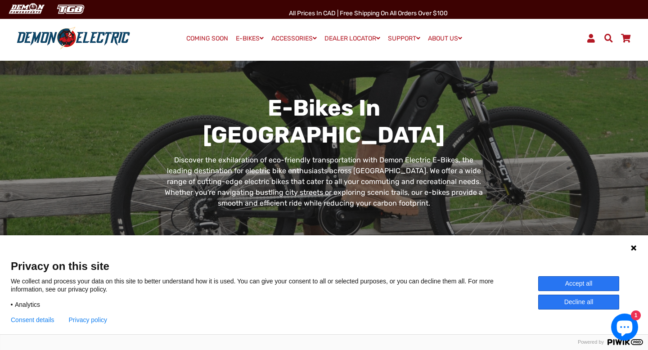 The image size is (648, 350). Describe the element at coordinates (250, 38) in the screenshot. I see `a: E-BIKES` at that location.